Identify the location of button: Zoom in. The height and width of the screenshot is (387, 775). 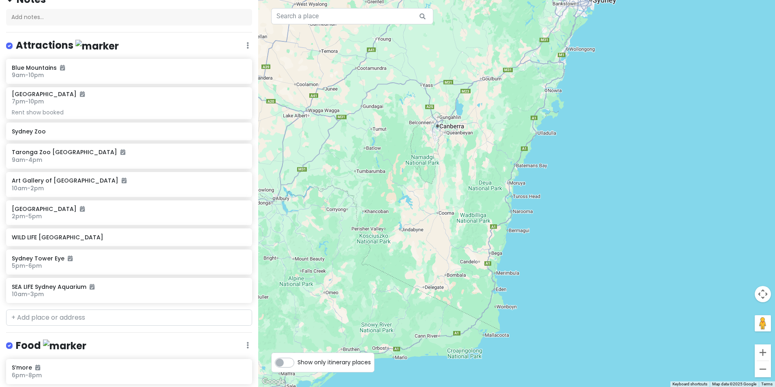
(763, 352).